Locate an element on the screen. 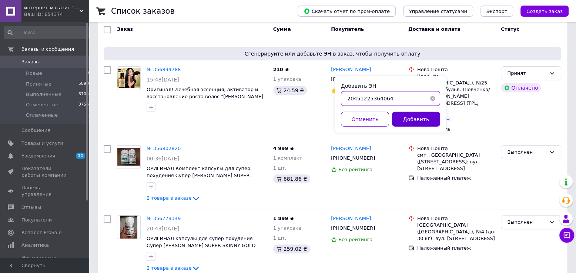 The width and height of the screenshot is (576, 273). span: Заказы и сообщения is located at coordinates (48, 49).